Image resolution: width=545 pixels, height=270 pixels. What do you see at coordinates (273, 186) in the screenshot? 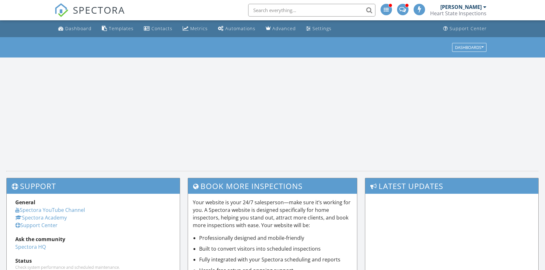
I see `h3: Book More Inspections` at bounding box center [273, 186].